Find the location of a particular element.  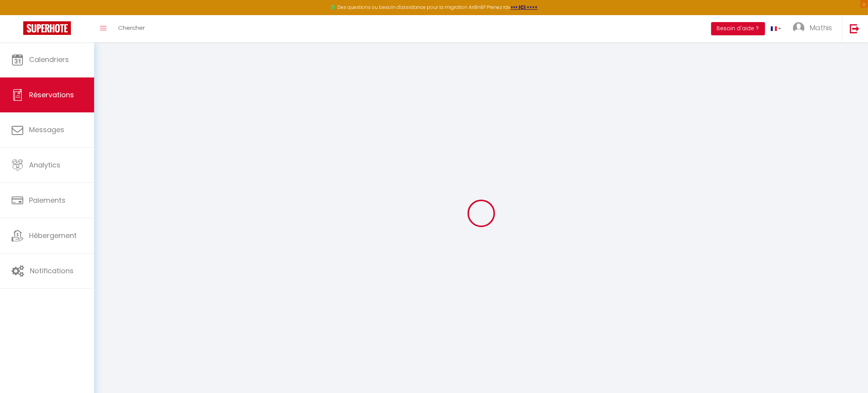

span: Réservations is located at coordinates (52, 94).